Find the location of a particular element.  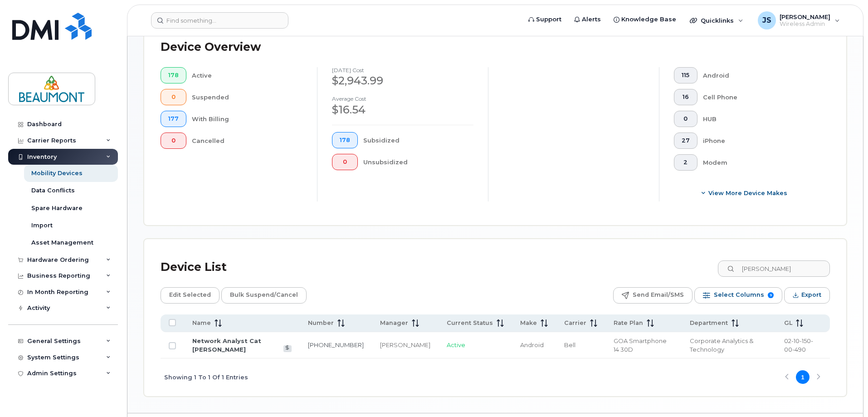

span: Quicklinks is located at coordinates (717, 20).